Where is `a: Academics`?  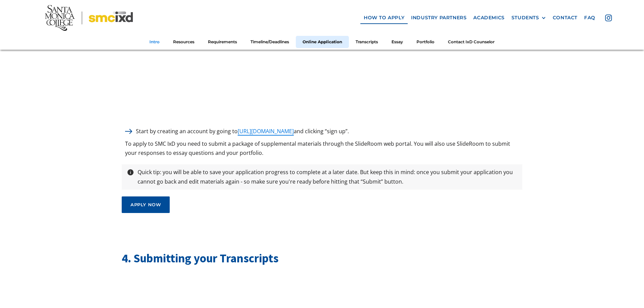
a: Academics is located at coordinates (489, 17).